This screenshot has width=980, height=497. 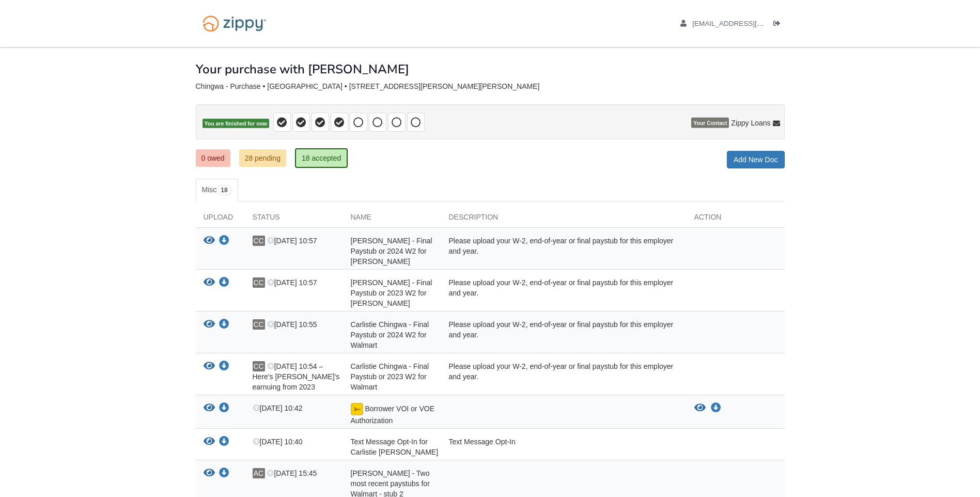 What do you see at coordinates (224, 443) in the screenshot?
I see `a: Download Text Message Opt-In for Carlistie Jean Chingwa` at bounding box center [224, 443].